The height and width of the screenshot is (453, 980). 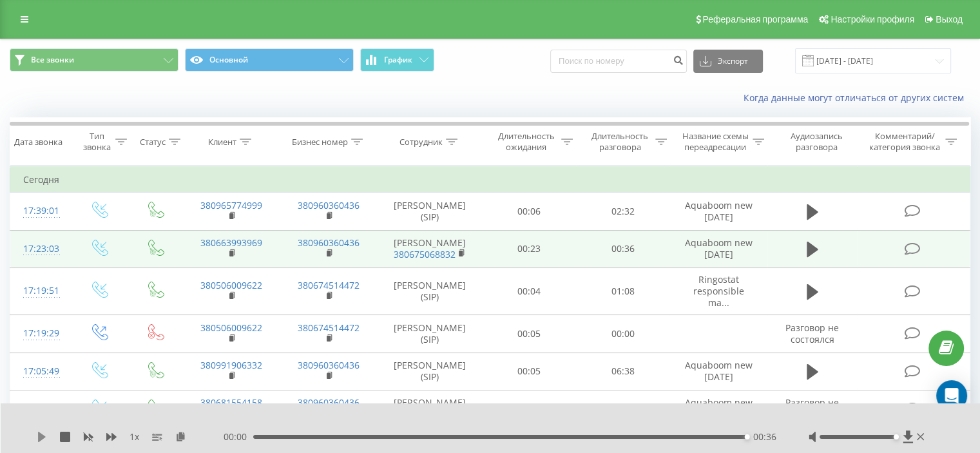 What do you see at coordinates (40, 291) in the screenshot?
I see `div: 17:19:51` at bounding box center [40, 291].